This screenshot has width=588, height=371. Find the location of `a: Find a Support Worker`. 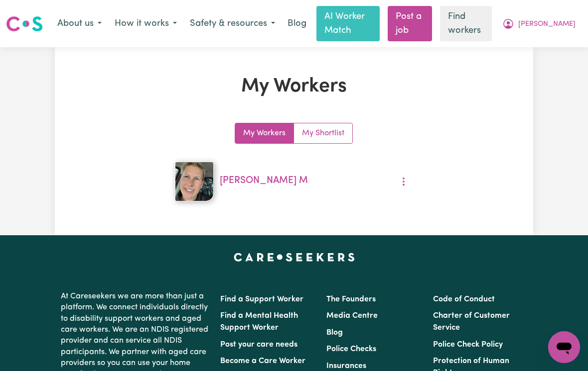

a: Find a Support Worker is located at coordinates (262, 299).